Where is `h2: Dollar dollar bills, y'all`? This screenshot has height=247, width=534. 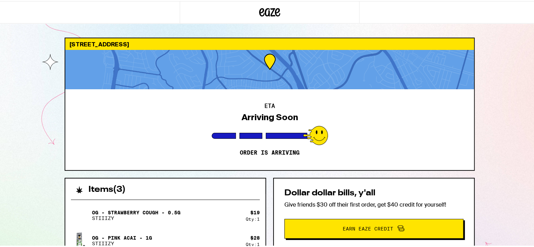 h2: Dollar dollar bills, y'all is located at coordinates (374, 192).